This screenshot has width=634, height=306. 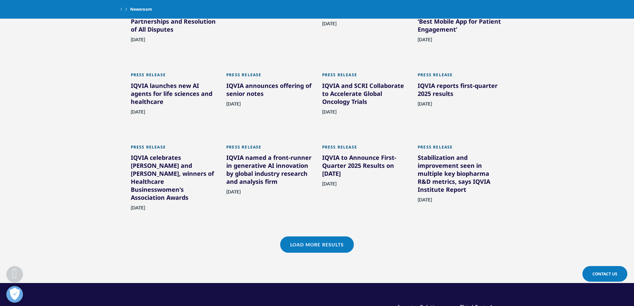 I want to click on a: Contact Us, so click(x=604, y=273).